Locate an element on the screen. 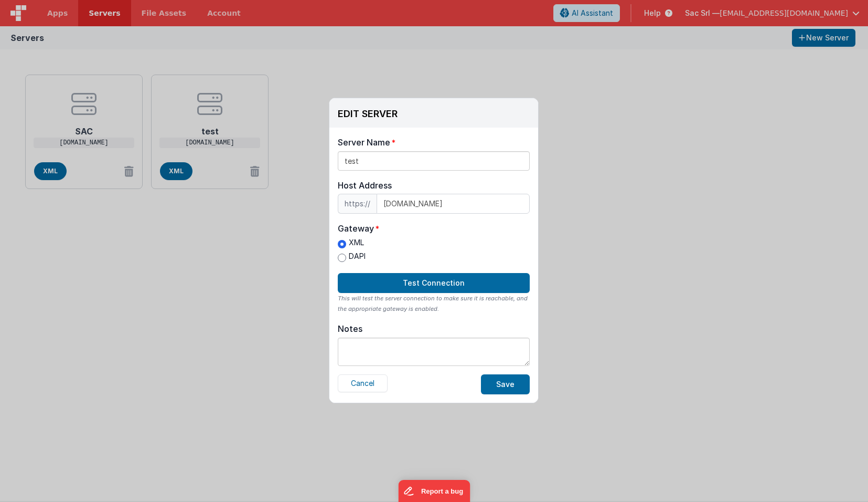  h3: EDIT SERVER is located at coordinates (368, 114).